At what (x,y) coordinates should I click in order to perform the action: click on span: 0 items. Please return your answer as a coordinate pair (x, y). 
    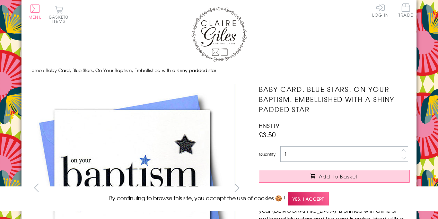
    Looking at the image, I should click on (60, 19).